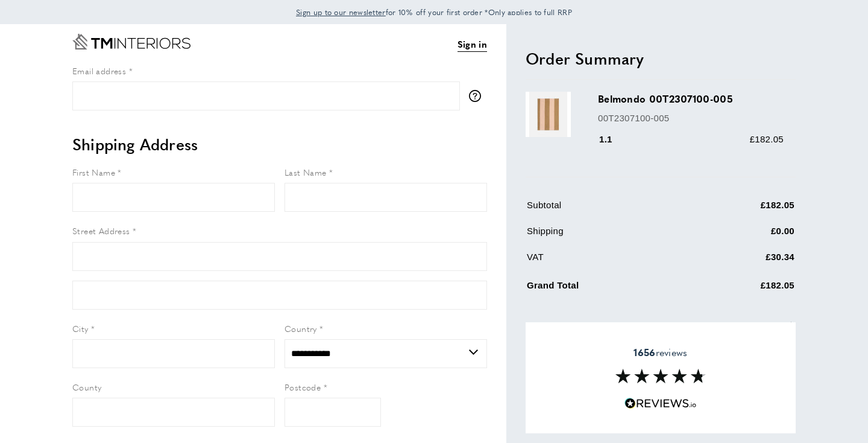  Describe the element at coordinates (87, 387) in the screenshot. I see `span: County` at that location.